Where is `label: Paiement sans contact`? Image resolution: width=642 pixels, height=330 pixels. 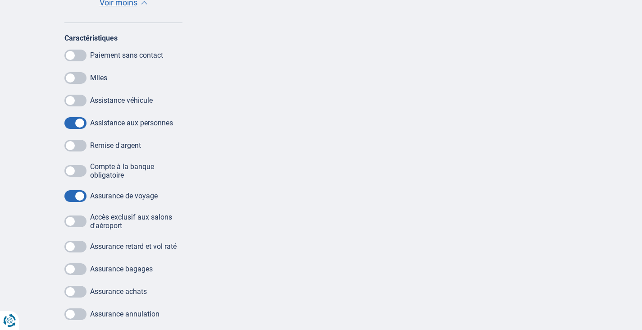 label: Paiement sans contact is located at coordinates (127, 55).